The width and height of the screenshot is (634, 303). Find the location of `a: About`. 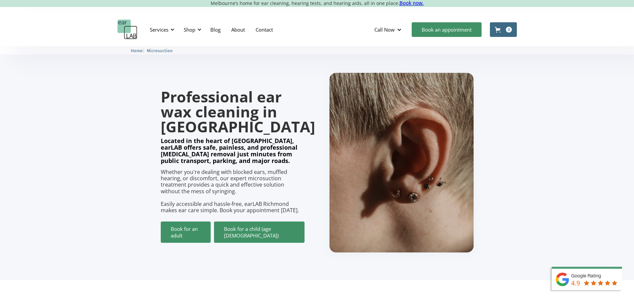

a: About is located at coordinates (238, 30).